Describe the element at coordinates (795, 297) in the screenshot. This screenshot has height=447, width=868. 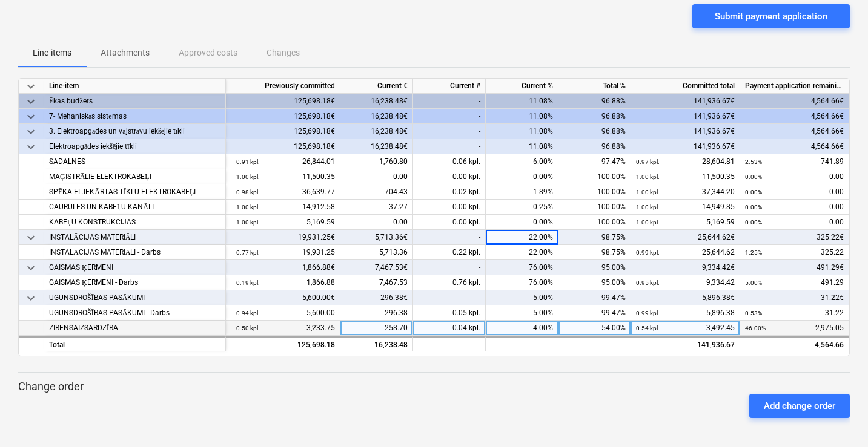
I see `div: 31.22€` at that location.